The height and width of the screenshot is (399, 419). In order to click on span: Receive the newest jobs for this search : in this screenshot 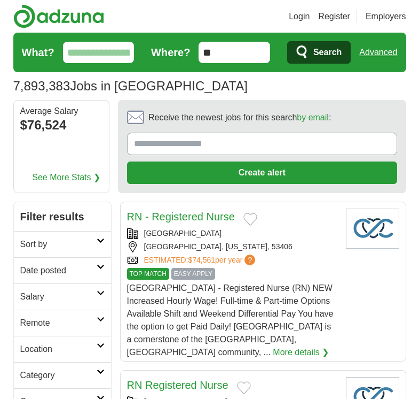, I will do `click(240, 118)`.